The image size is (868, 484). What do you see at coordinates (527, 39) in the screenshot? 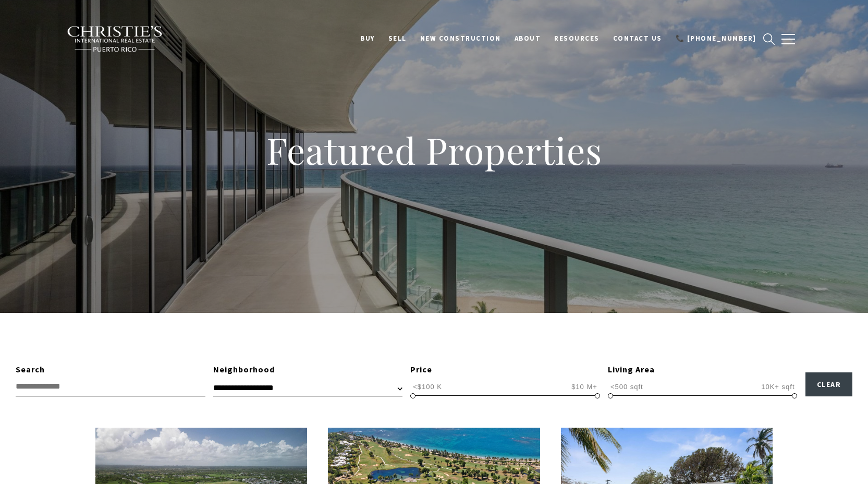
I see `a: About` at bounding box center [527, 39].